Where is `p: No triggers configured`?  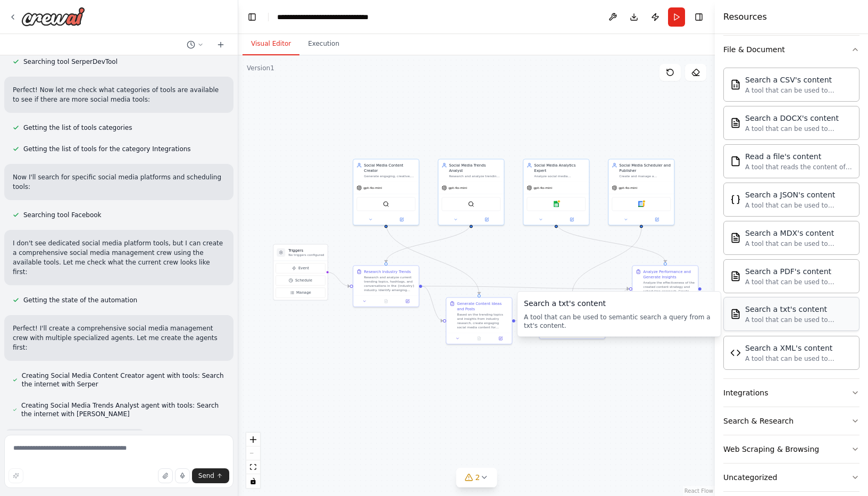
p: No triggers configured is located at coordinates (306, 255).